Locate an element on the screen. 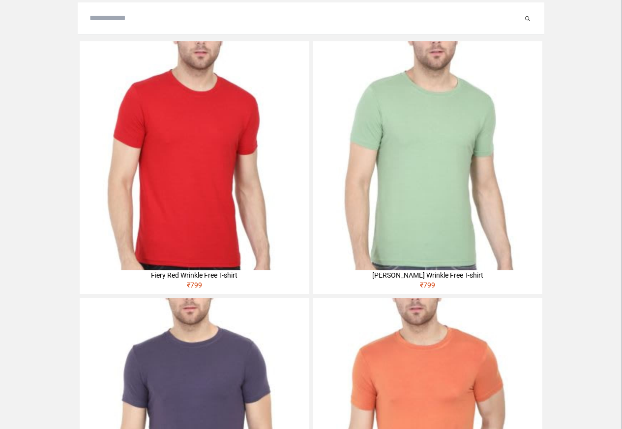  button: Submit your search query. is located at coordinates (527, 18).